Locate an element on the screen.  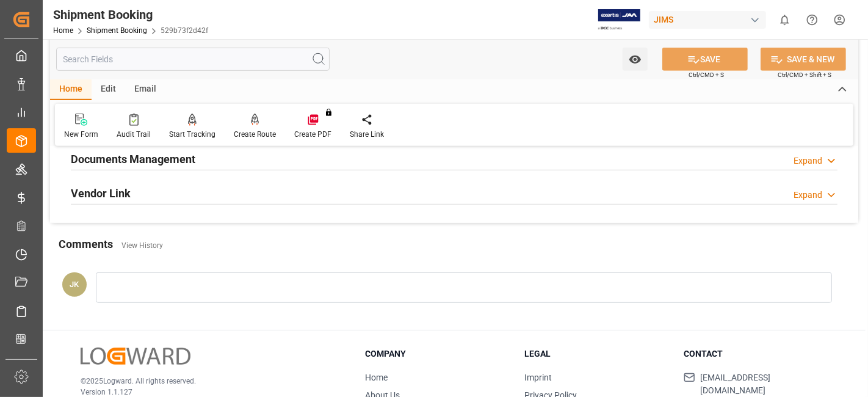
button: Help Center is located at coordinates (812, 20).